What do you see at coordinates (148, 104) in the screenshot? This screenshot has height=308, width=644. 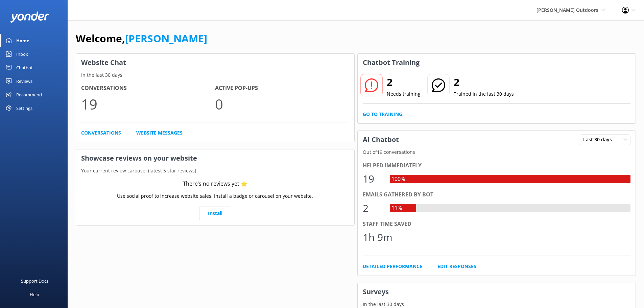 I see `p: 19` at bounding box center [148, 104].